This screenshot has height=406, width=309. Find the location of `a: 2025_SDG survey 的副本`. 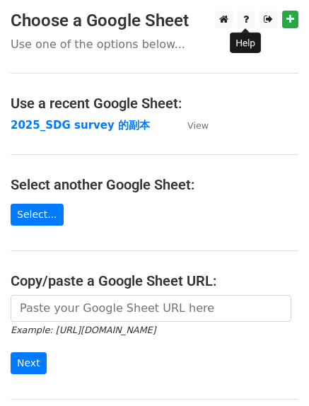

a: 2025_SDG survey 的副本 is located at coordinates (80, 125).